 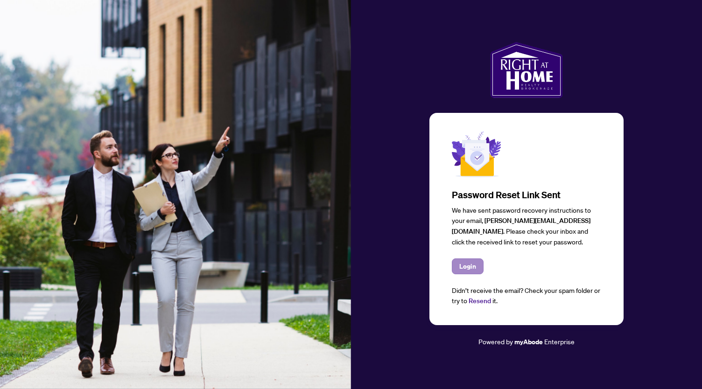 I want to click on a: myAbode, so click(x=529, y=342).